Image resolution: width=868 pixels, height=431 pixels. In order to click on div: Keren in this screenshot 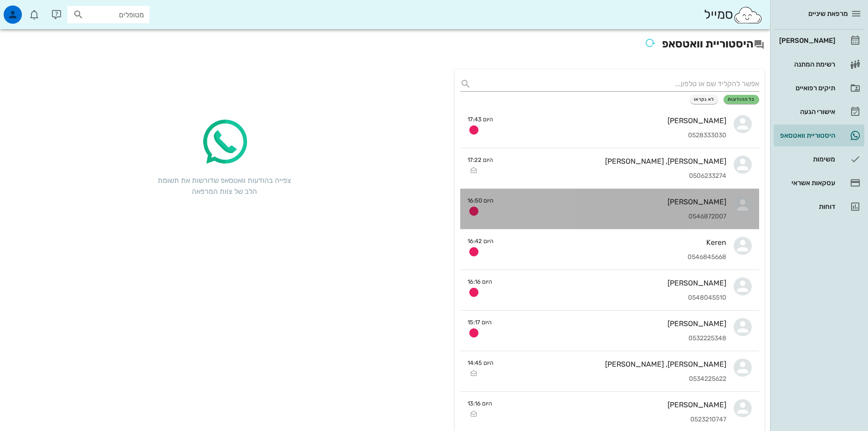, I will do `click(613, 242)`.